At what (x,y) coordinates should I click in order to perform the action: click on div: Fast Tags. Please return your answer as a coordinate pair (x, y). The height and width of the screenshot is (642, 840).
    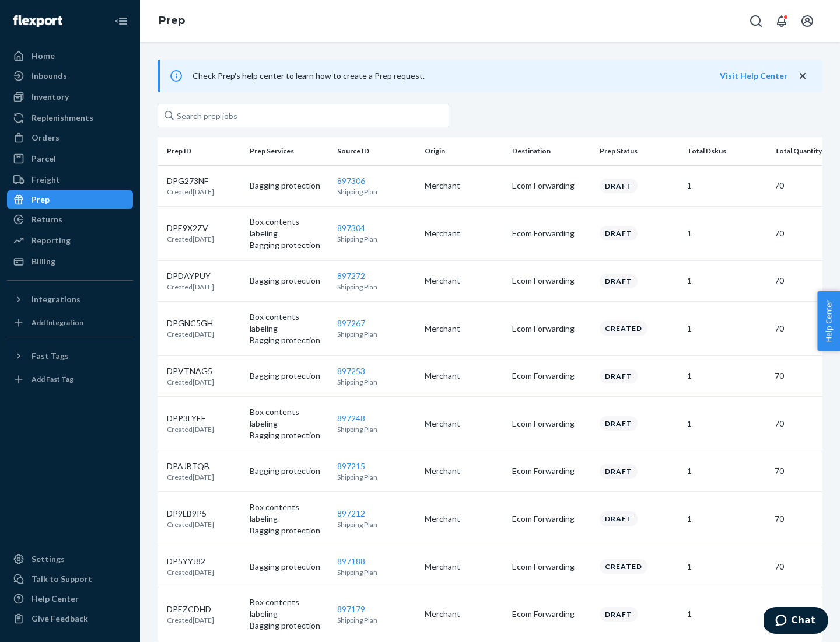
    Looking at the image, I should click on (50, 356).